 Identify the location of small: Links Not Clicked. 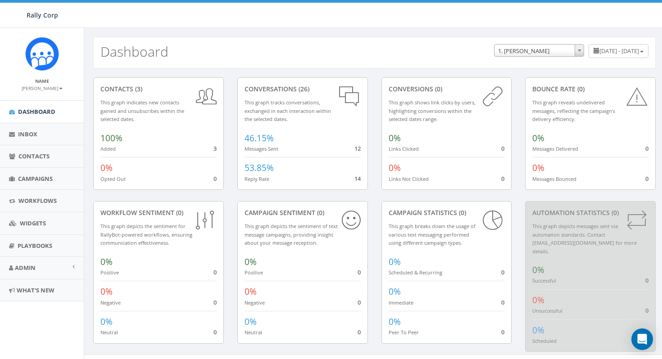
(409, 179).